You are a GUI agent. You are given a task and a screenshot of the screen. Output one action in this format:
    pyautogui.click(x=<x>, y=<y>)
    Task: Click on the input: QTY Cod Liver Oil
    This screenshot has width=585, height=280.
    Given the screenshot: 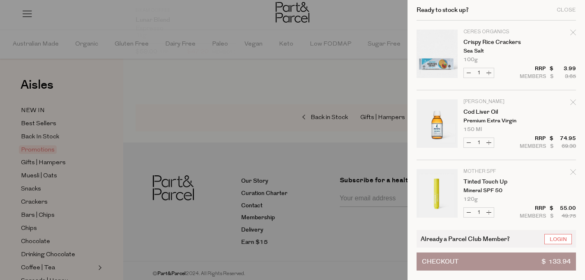 What is the action you would take?
    pyautogui.click(x=478, y=142)
    